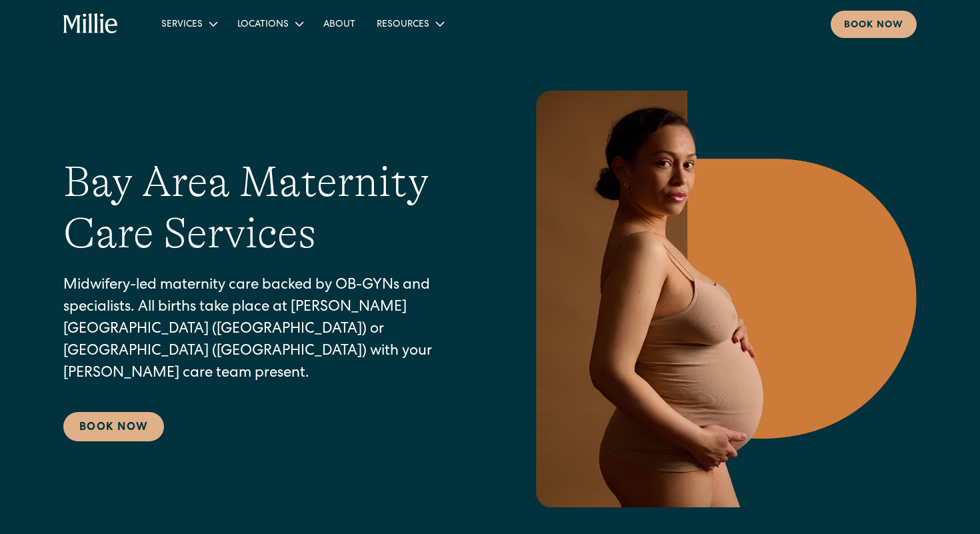 Image resolution: width=980 pixels, height=534 pixels. What do you see at coordinates (873, 24) in the screenshot?
I see `a: Book now` at bounding box center [873, 24].